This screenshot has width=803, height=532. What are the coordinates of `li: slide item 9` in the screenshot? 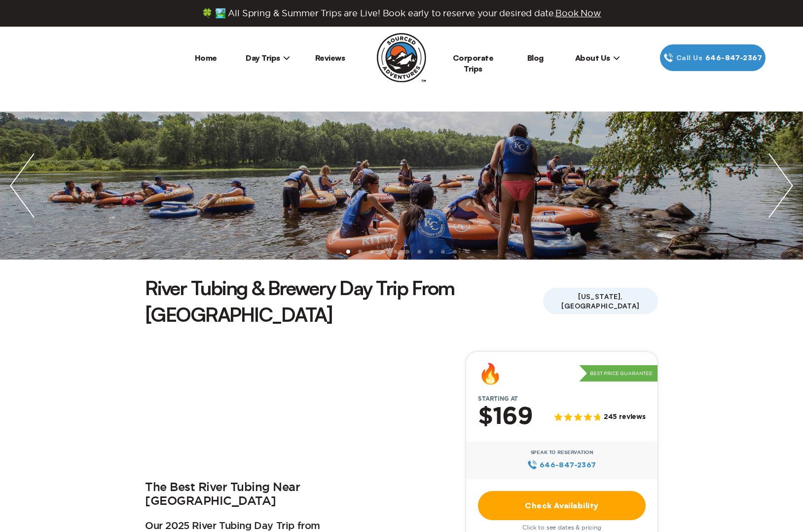 It's located at (443, 251).